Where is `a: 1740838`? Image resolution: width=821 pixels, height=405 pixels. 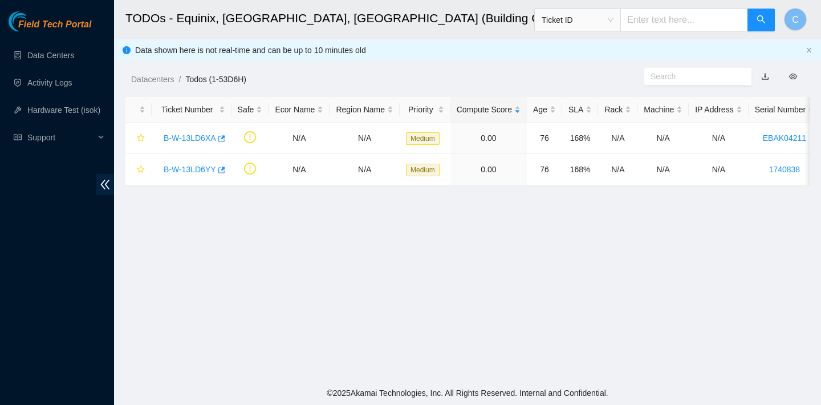 a: 1740838 is located at coordinates (785, 169).